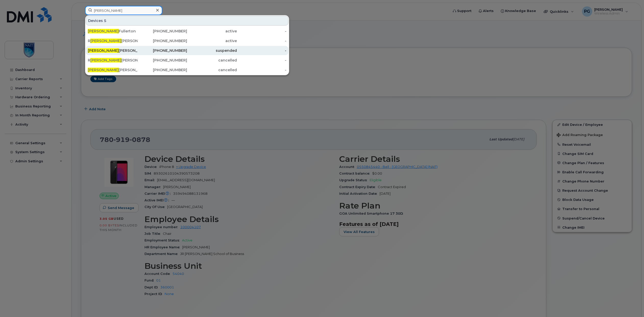 The image size is (644, 317). I want to click on div: suspended, so click(212, 51).